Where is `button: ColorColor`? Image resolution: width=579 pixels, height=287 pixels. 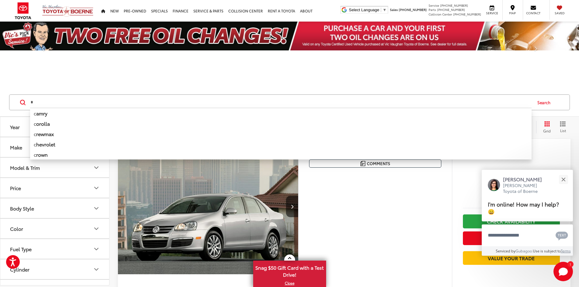 button: ColorColor is located at coordinates (55, 229).